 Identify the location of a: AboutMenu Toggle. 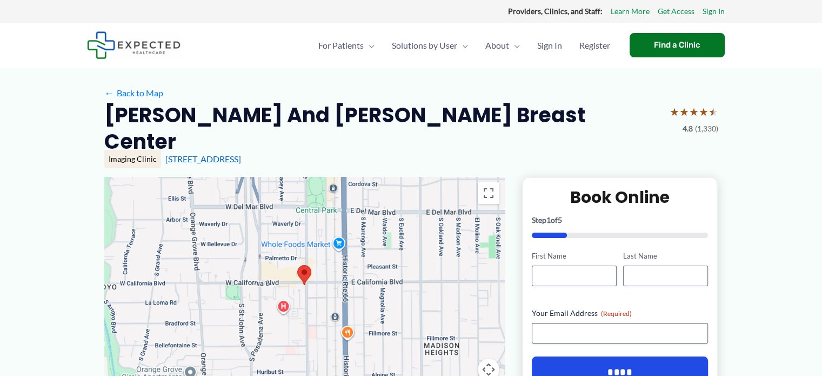
(503, 45).